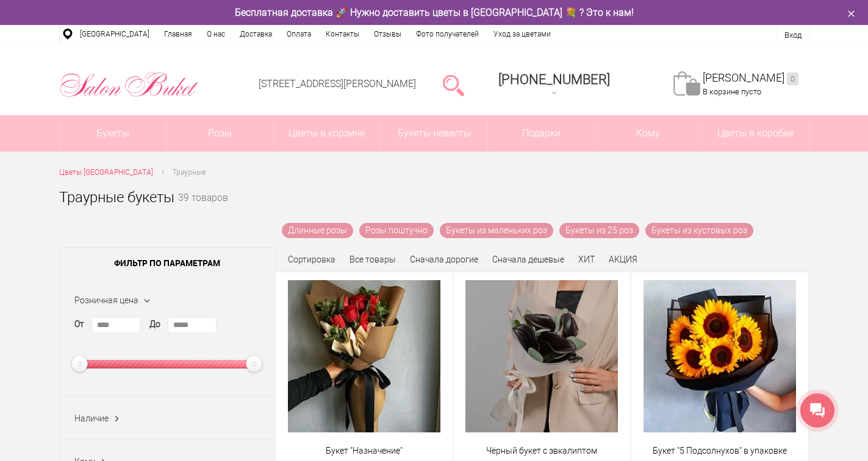 This screenshot has width=868, height=461. Describe the element at coordinates (220, 134) in the screenshot. I see `a: Розы` at that location.